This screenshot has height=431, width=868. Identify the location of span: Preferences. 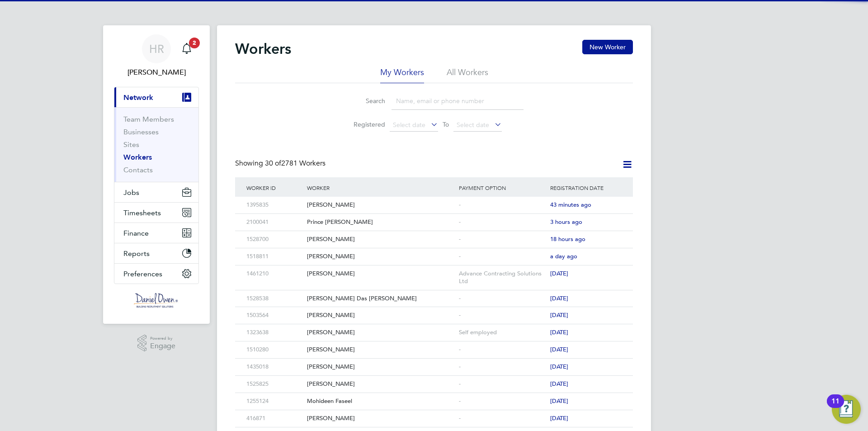
(143, 274).